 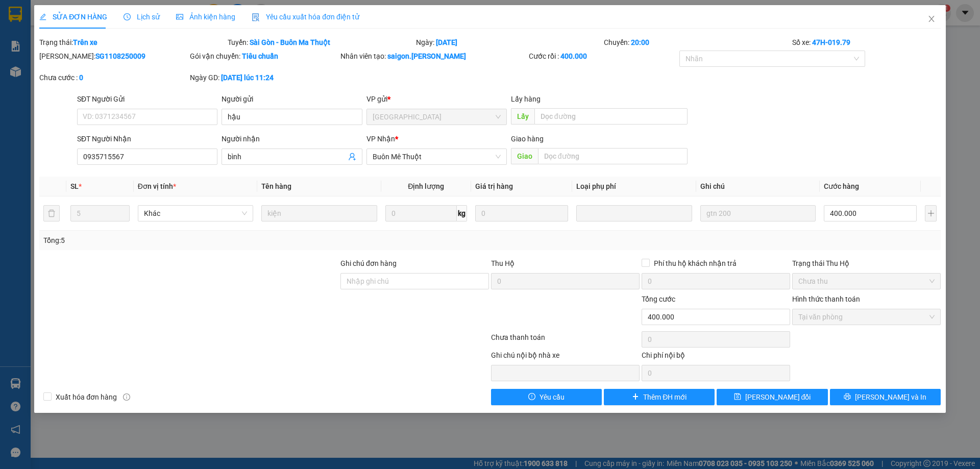 What do you see at coordinates (180, 17) in the screenshot?
I see `span: picture` at bounding box center [180, 17].